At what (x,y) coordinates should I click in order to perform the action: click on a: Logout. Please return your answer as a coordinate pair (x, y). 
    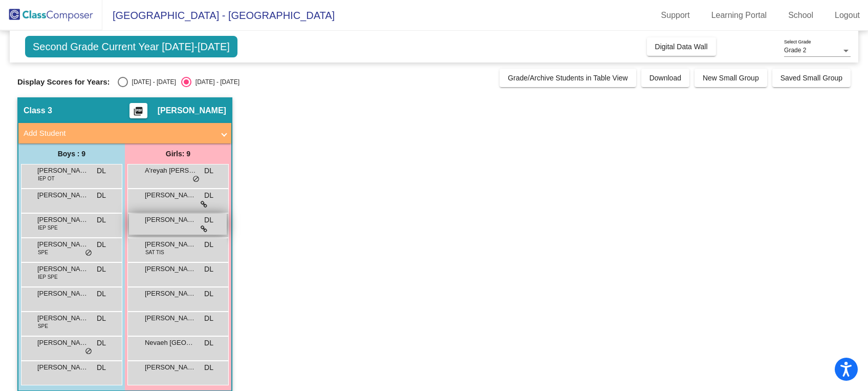
    Looking at the image, I should click on (847, 16).